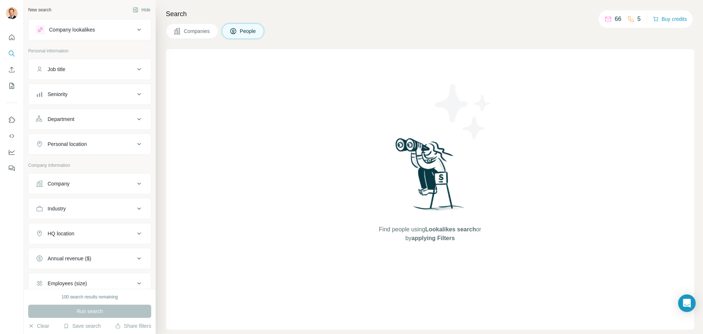 This screenshot has width=703, height=334. What do you see at coordinates (38, 325) in the screenshot?
I see `button: Clear` at bounding box center [38, 325].